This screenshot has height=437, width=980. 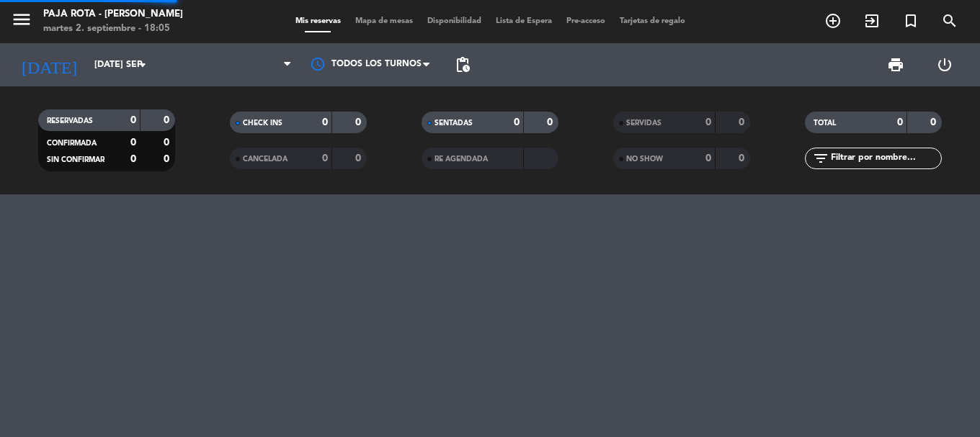 What do you see at coordinates (824, 123) in the screenshot?
I see `span: TOTAL` at bounding box center [824, 123].